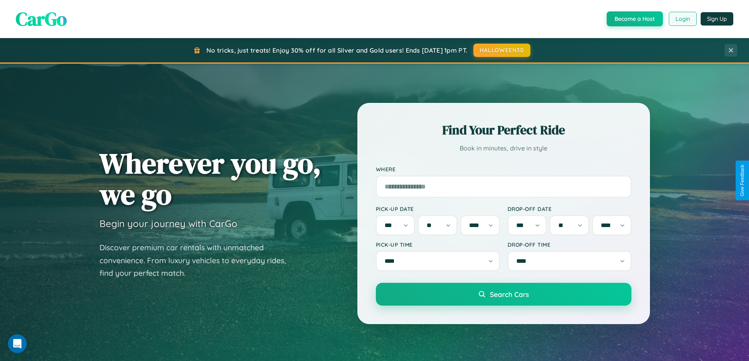  I want to click on h2: Find Your Perfect Ride, so click(504, 130).